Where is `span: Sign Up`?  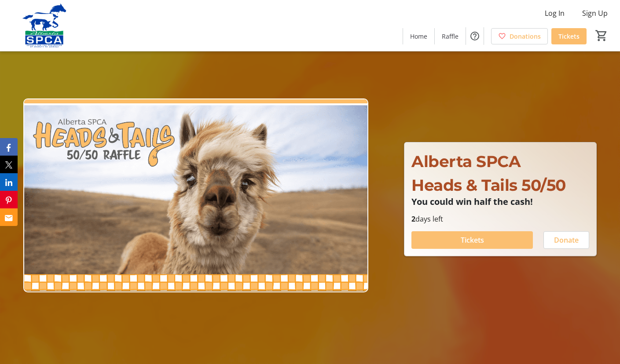
span: Sign Up is located at coordinates (595, 13).